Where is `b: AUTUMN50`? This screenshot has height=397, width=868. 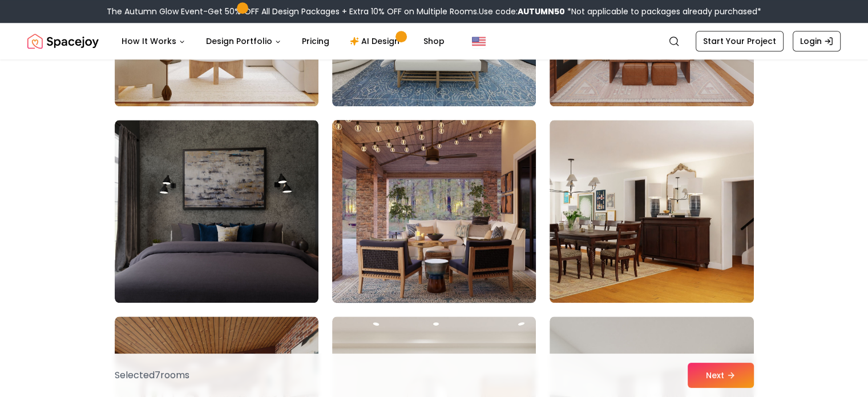 b: AUTUMN50 is located at coordinates (541, 11).